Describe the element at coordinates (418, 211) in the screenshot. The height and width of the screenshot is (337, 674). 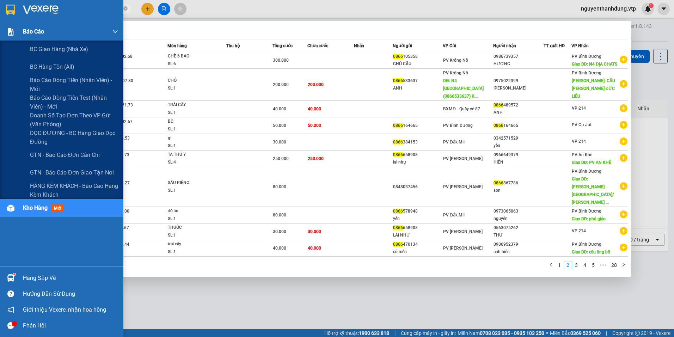
I see `div: 578948` at that location.